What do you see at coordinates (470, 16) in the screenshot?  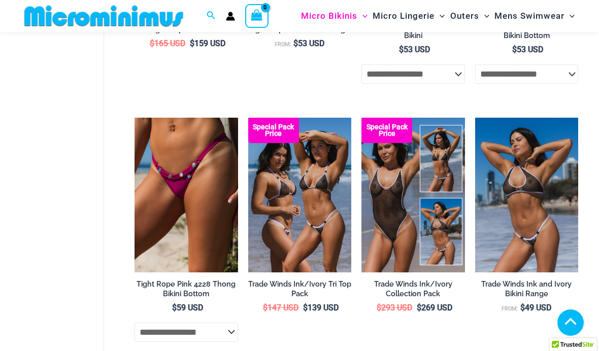 I see `a: OutersMenu ToggleMenu Toggle` at bounding box center [470, 16].